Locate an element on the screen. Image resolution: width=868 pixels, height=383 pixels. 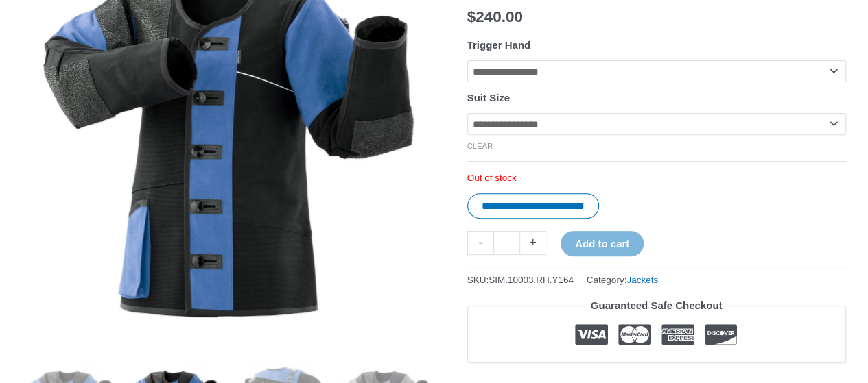
span: SIM.10003.RH.Y164 is located at coordinates (531, 280).